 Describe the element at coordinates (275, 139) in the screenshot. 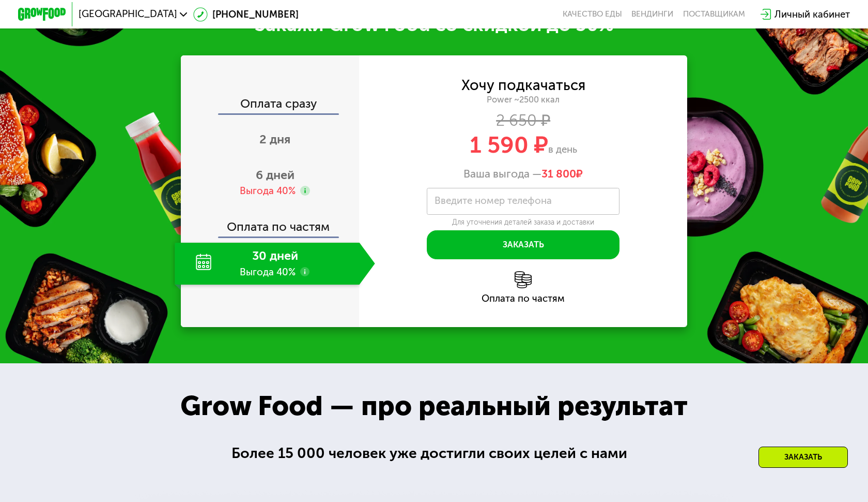

I see `span: 2 дня` at that location.